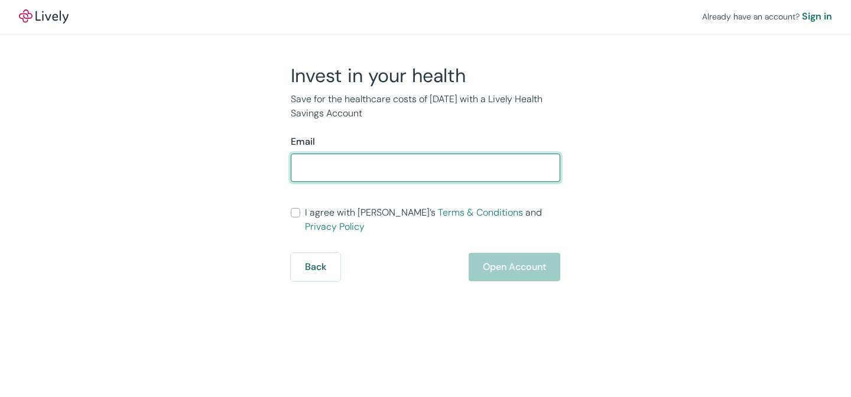 This screenshot has width=851, height=397. What do you see at coordinates (316, 267) in the screenshot?
I see `button: Back` at bounding box center [316, 267].